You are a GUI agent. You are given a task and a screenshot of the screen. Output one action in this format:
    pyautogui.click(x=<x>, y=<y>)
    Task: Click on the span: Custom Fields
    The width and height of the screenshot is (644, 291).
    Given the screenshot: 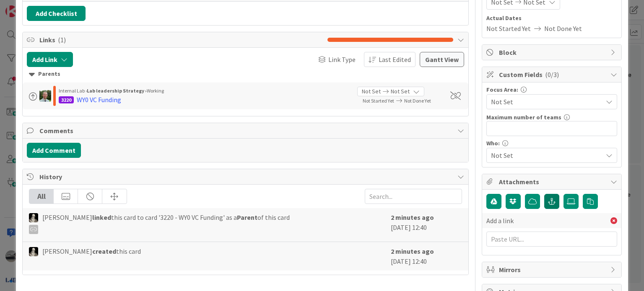 What is the action you would take?
    pyautogui.click(x=553, y=75)
    